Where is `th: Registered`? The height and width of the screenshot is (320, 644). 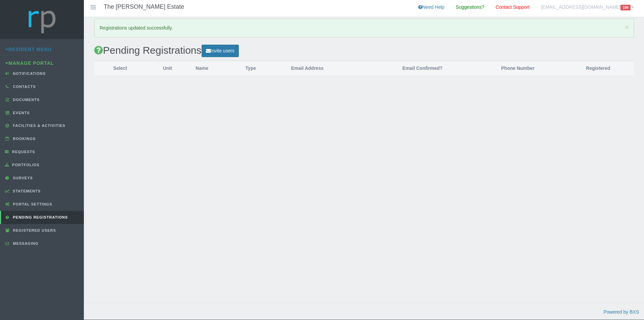
th: Registered is located at coordinates (598, 68).